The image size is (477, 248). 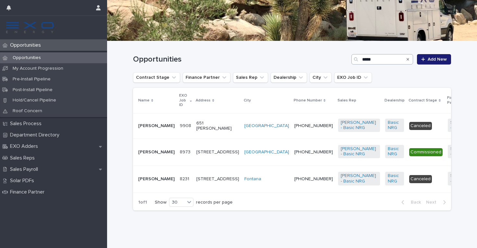 I want to click on p: Name, so click(x=144, y=101).